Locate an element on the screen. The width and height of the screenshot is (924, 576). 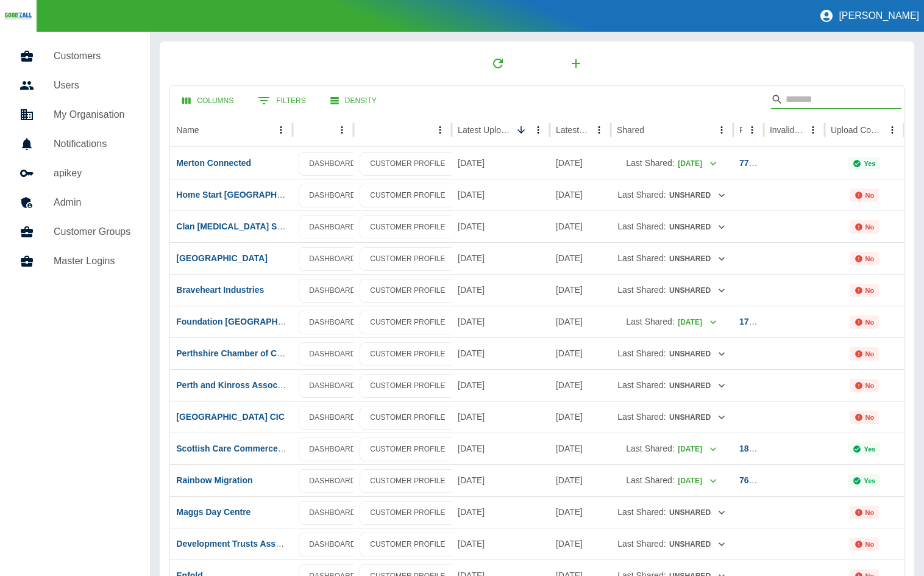
h5: Customer Groups is located at coordinates (92, 232).